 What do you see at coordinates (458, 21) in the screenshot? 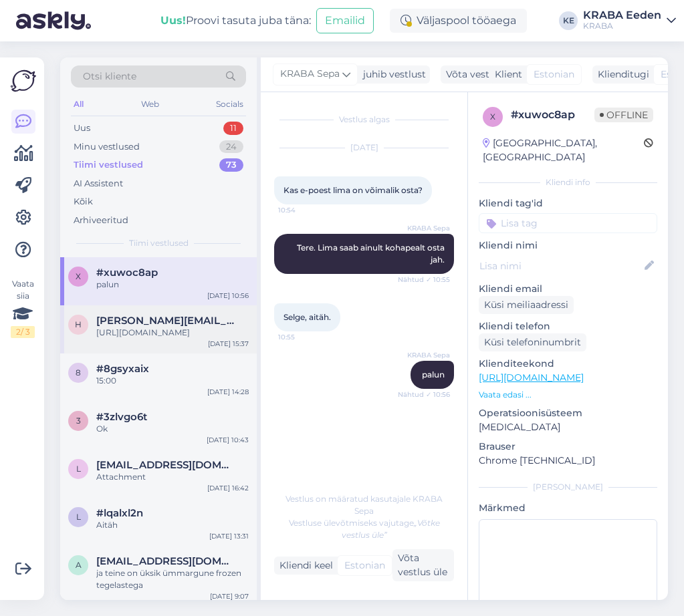
I see `div: Väljaspool tööaega` at bounding box center [458, 21].